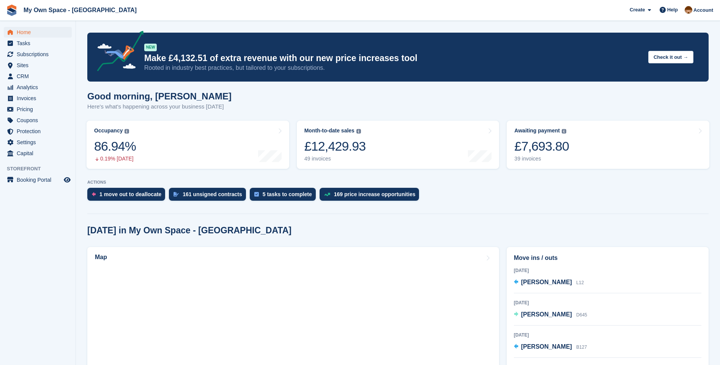 The image size is (720, 365). I want to click on p: Make £4,132.51 of extra revenue with our new price increases tool, so click(393, 58).